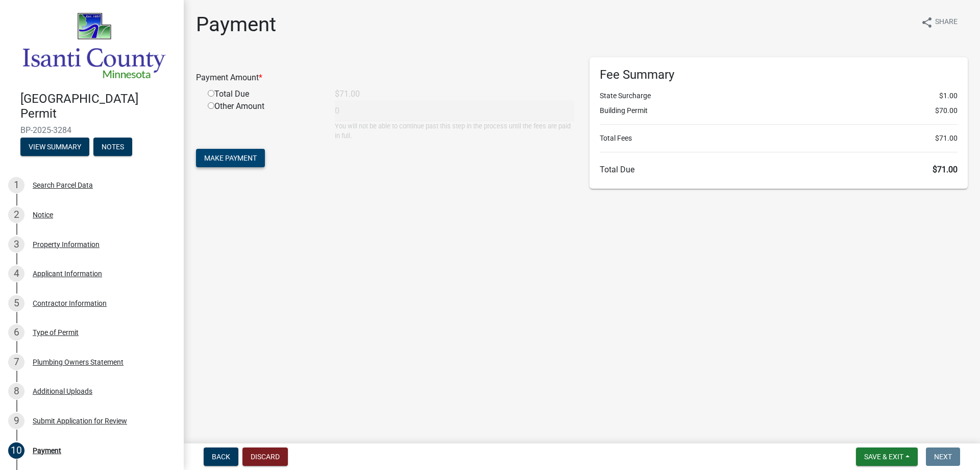 The height and width of the screenshot is (470, 980). I want to click on div: 2, so click(16, 215).